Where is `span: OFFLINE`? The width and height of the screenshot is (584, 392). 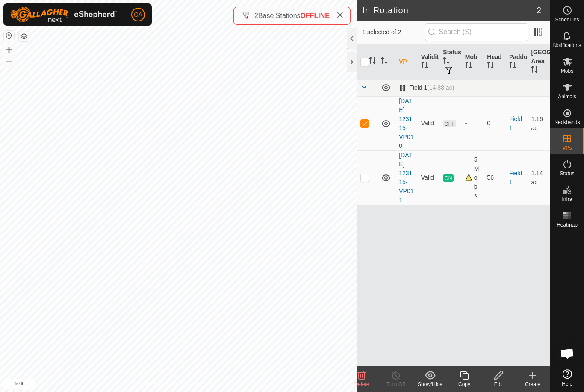
span: OFFLINE is located at coordinates (315, 16).